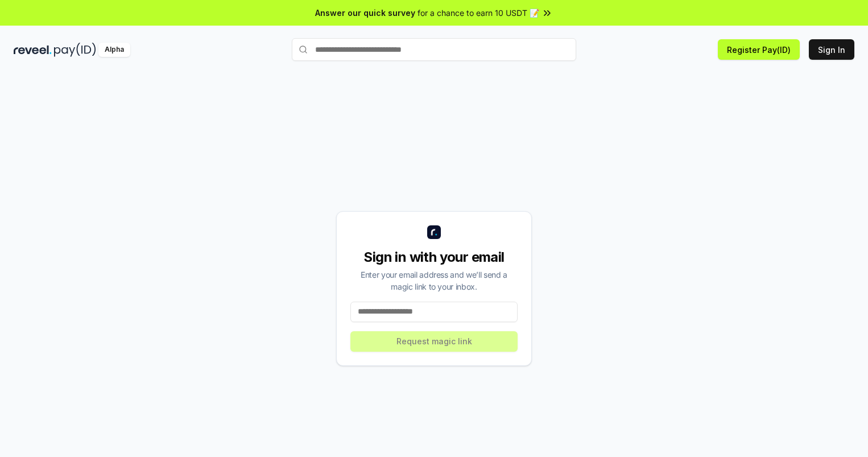  What do you see at coordinates (831, 50) in the screenshot?
I see `button: Sign In` at bounding box center [831, 50].